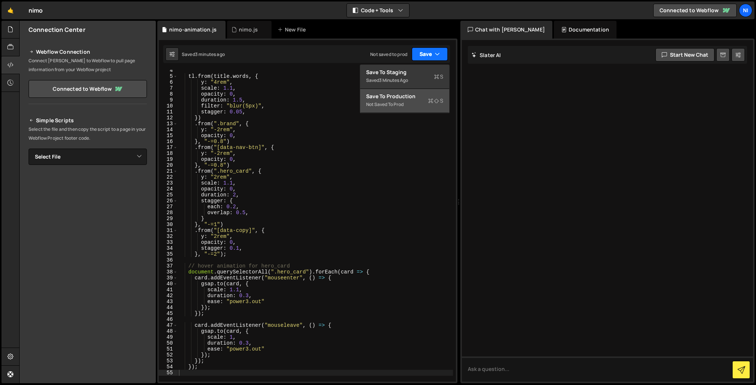 The width and height of the screenshot is (756, 385). What do you see at coordinates (248, 30) in the screenshot?
I see `div: nimo.js` at bounding box center [248, 30].